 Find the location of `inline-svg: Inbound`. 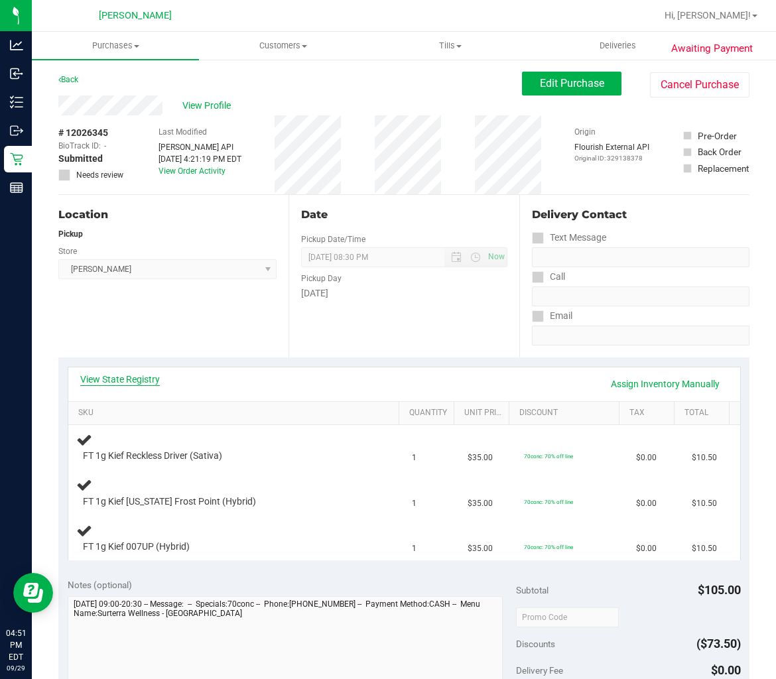

inline-svg: Inbound is located at coordinates (17, 74).